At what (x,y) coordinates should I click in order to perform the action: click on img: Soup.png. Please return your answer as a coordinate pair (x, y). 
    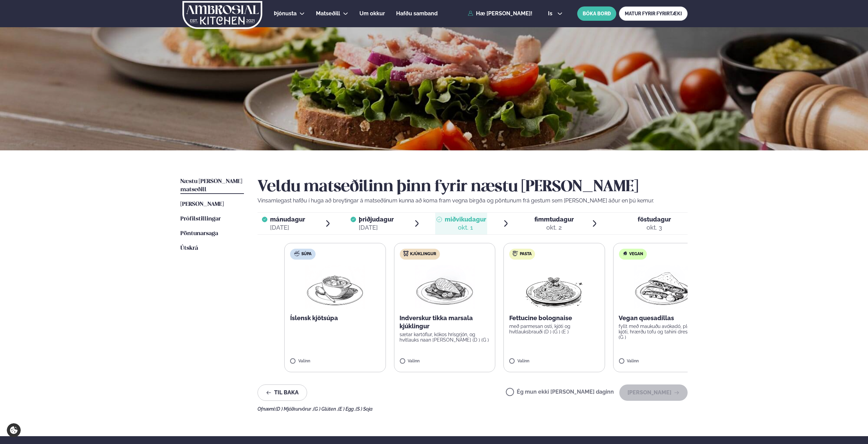
    Looking at the image, I should click on (335, 286).